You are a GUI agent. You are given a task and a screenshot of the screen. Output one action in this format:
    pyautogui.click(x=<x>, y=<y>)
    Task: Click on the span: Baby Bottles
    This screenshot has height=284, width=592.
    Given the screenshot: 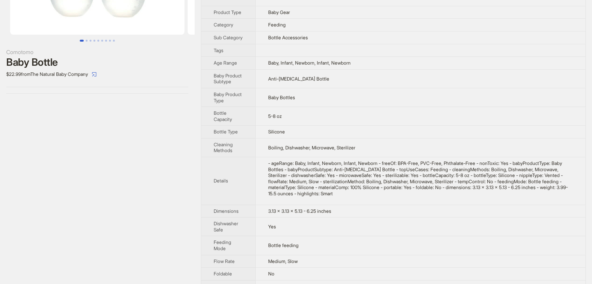 What is the action you would take?
    pyautogui.click(x=281, y=97)
    